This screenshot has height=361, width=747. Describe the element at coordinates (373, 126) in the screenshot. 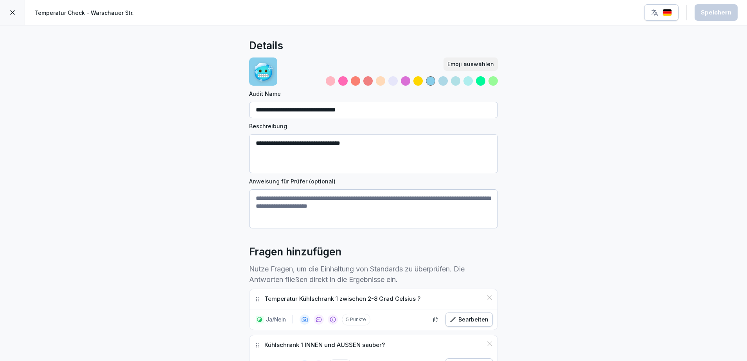

I see `label: Beschreibung` at that location.